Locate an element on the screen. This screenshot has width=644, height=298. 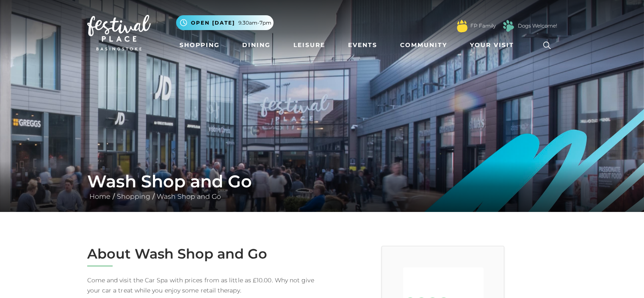
a: Community is located at coordinates (423, 45).